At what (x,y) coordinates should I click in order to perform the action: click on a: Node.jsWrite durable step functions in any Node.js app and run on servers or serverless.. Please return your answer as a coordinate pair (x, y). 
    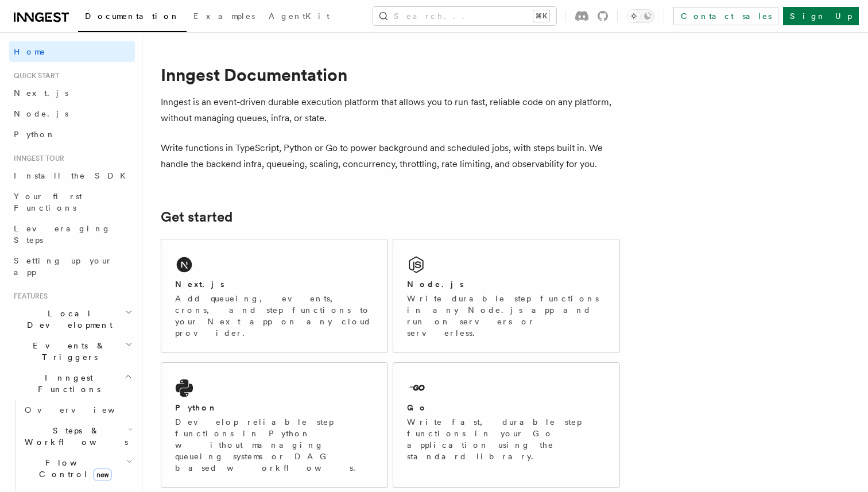
    Looking at the image, I should click on (507, 295).